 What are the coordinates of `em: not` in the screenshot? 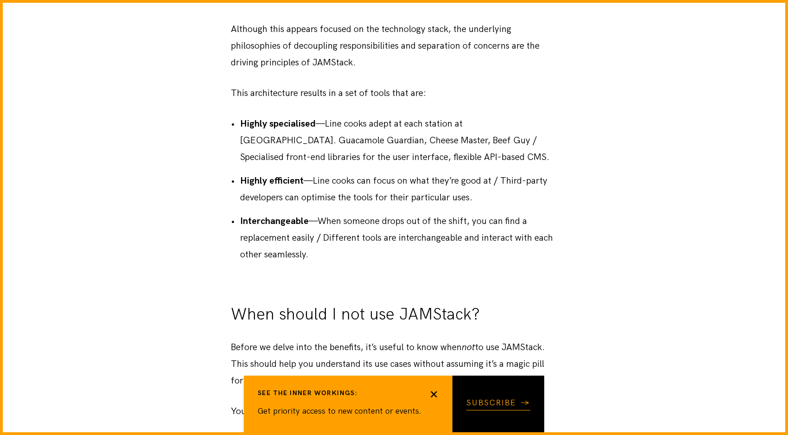 It's located at (468, 347).